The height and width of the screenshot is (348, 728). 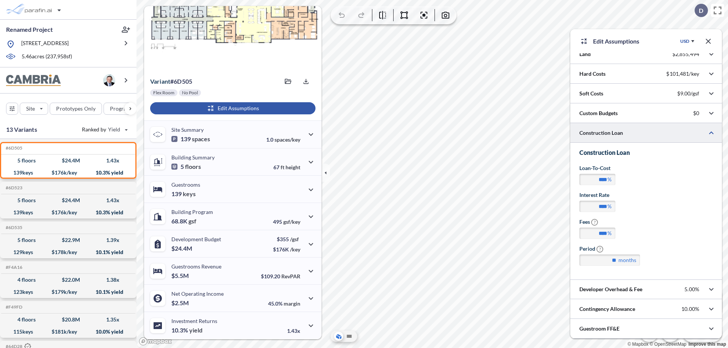 What do you see at coordinates (287, 167) in the screenshot?
I see `p: 67` at bounding box center [287, 167].